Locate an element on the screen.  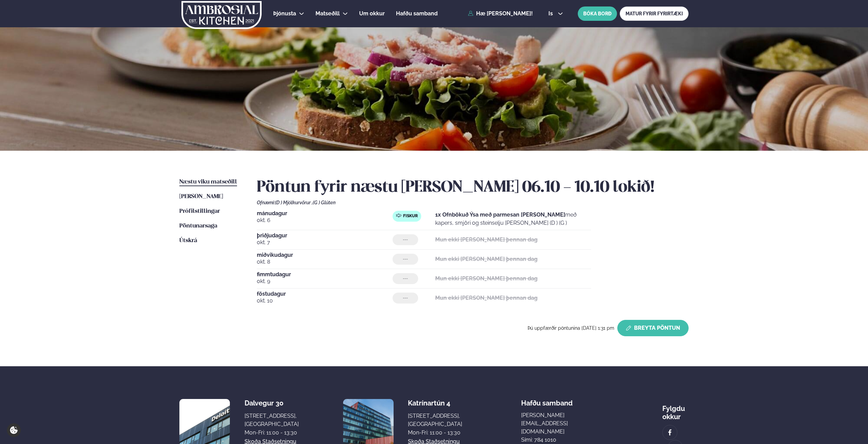
span: Pöntunarsaga is located at coordinates (198, 226).